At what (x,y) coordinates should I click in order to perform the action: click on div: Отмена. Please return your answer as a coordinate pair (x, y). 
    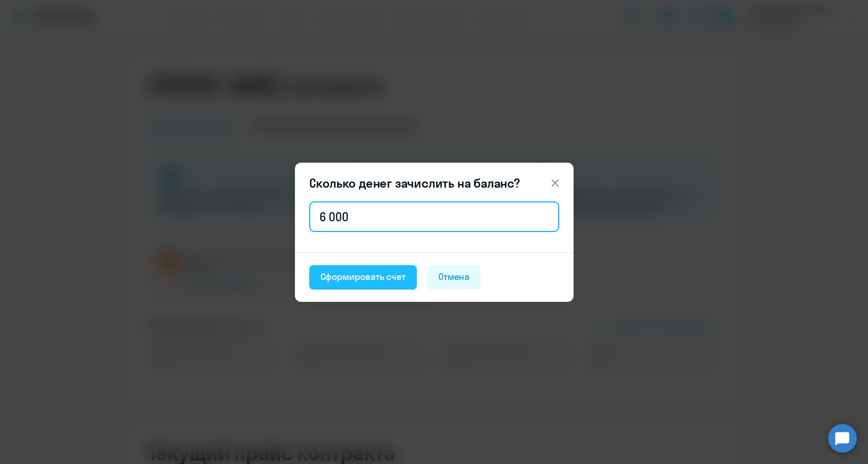
    Looking at the image, I should click on (454, 277).